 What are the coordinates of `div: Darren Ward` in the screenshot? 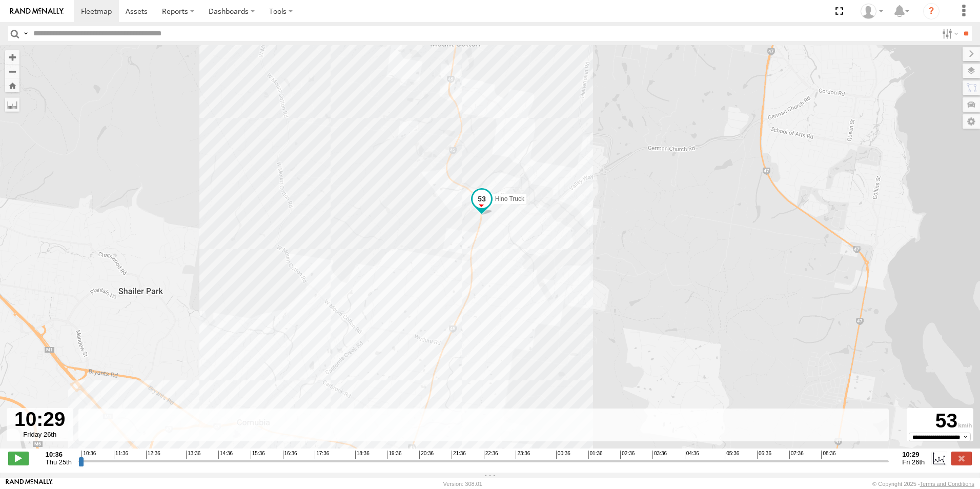 It's located at (872, 11).